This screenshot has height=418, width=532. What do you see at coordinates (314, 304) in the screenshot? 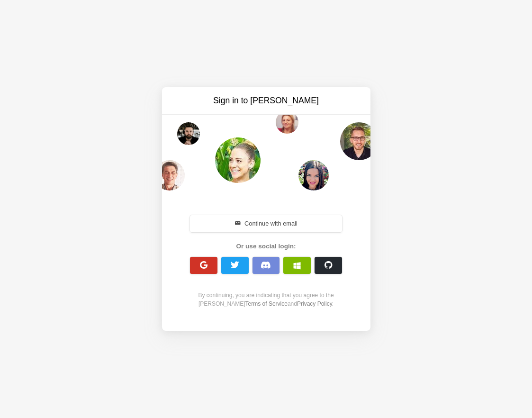
I see `a: Privacy Policy` at bounding box center [314, 304].